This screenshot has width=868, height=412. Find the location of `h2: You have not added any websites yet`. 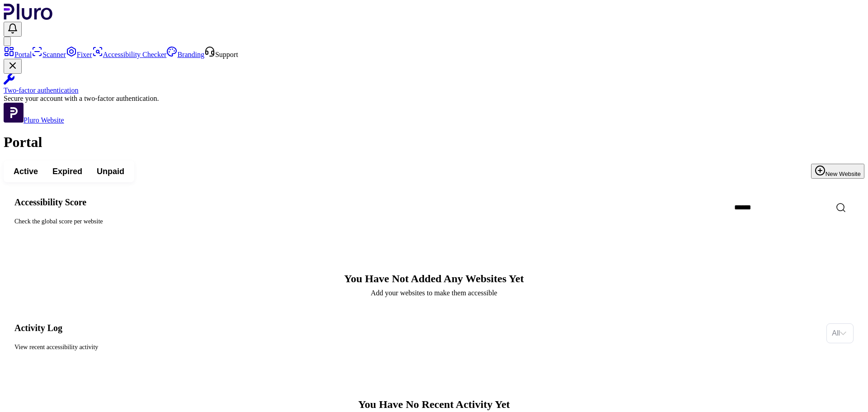

h2: You have not added any websites yet is located at coordinates (433, 279).